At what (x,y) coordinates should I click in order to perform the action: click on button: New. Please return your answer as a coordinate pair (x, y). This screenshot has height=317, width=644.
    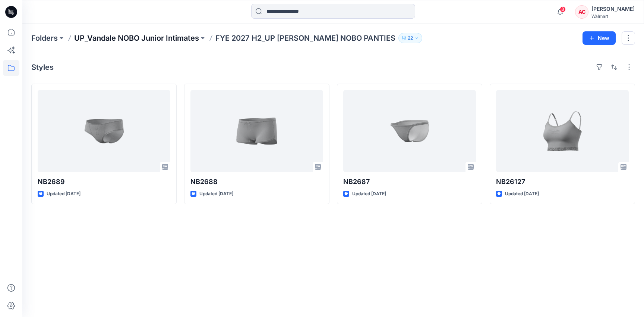
    Looking at the image, I should click on (599, 38).